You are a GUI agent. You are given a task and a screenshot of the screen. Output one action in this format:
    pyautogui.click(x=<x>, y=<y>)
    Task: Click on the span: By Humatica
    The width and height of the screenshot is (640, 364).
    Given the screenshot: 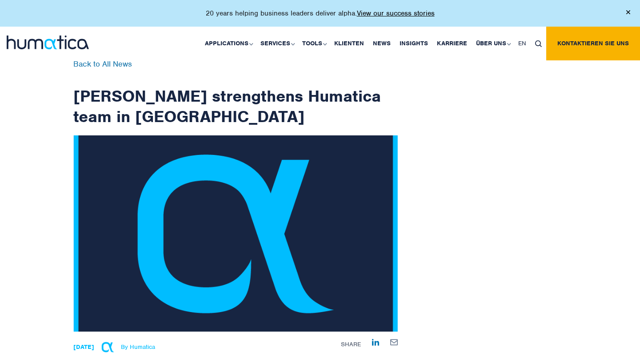 What is the action you would take?
    pyautogui.click(x=137, y=347)
    